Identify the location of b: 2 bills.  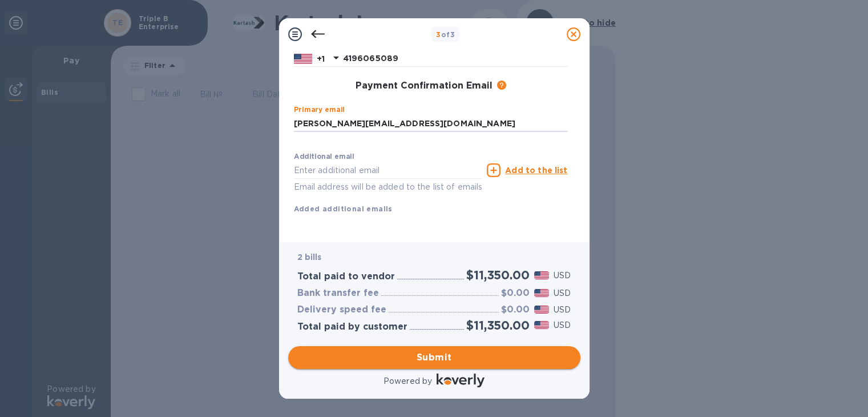
(309, 257).